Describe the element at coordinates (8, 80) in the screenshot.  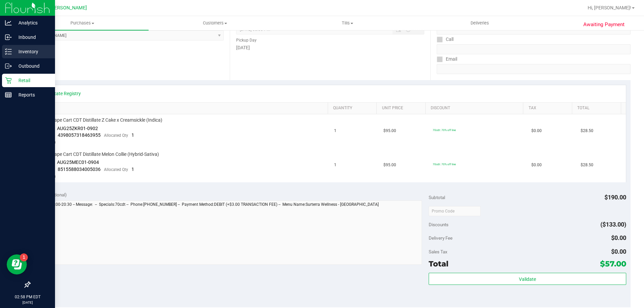
I see `inline-svg: Retail` at that location.